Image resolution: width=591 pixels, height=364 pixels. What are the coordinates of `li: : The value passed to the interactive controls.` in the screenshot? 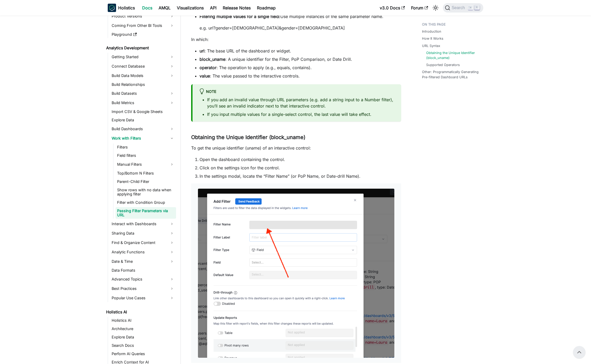 It's located at (300, 76).